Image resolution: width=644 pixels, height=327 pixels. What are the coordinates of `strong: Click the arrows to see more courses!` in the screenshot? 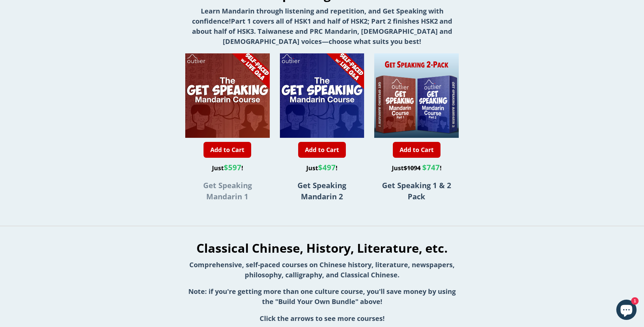 It's located at (322, 318).